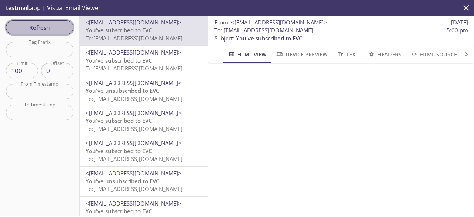 This screenshot has width=474, height=217. What do you see at coordinates (247, 54) in the screenshot?
I see `span: HTML View` at bounding box center [247, 54].